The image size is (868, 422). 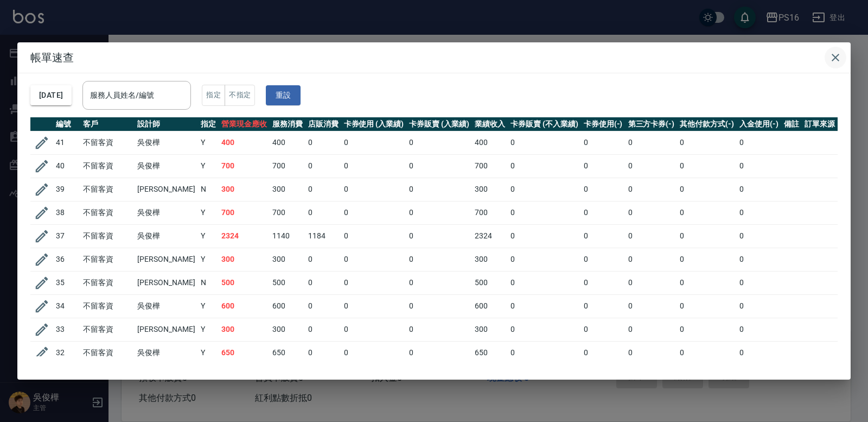 What do you see at coordinates (283, 95) in the screenshot?
I see `button: 重設` at bounding box center [283, 95].